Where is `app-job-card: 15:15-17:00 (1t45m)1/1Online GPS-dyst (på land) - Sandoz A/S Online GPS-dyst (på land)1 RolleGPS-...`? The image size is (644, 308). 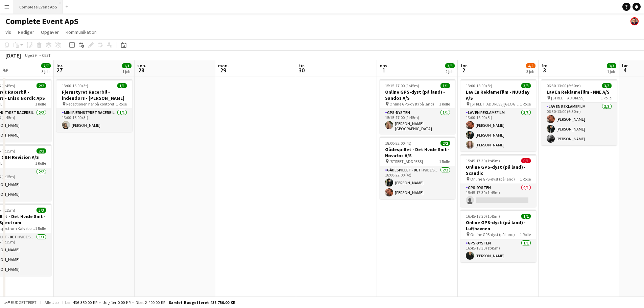 app-job-card: 15:15-17:00 (1t45m)1/1Online GPS-dyst (på land) - Sandoz A/S Online GPS-dyst (på land)1 RolleGPS-... is located at coordinates (417, 106).